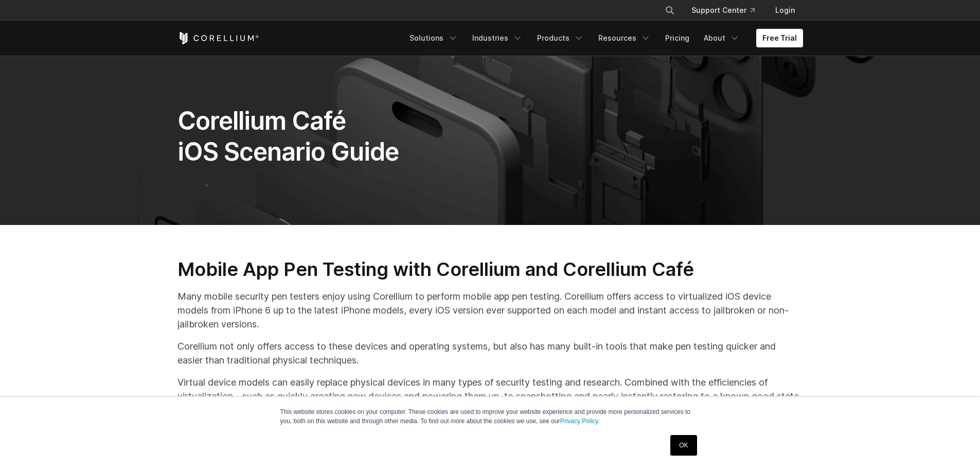 The width and height of the screenshot is (980, 469). What do you see at coordinates (288, 136) in the screenshot?
I see `span: Corellium Café iOS Scenario Guide` at bounding box center [288, 136].